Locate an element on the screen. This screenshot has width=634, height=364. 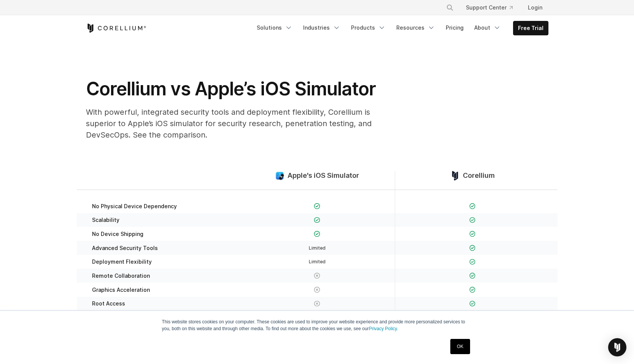
span: No Device Shipping is located at coordinates (118, 234).